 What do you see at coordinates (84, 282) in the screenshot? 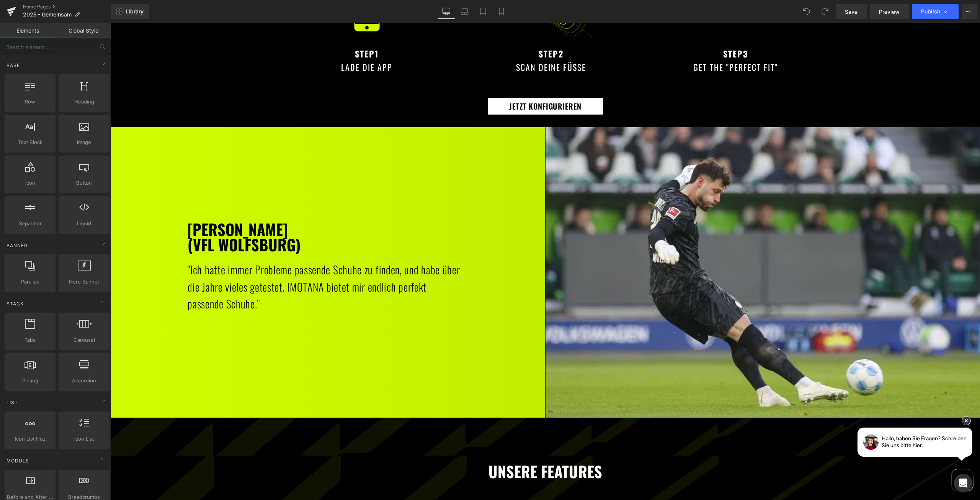
I see `span: Hero Banner` at bounding box center [84, 282].